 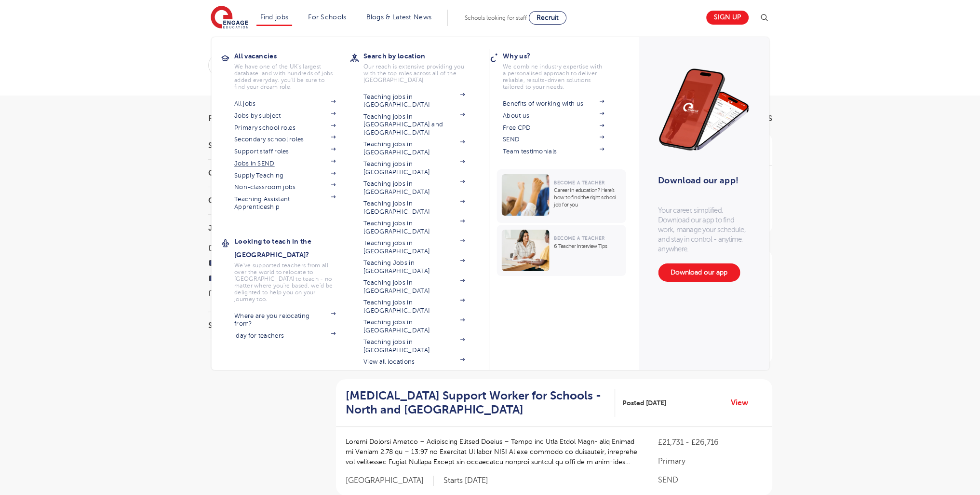 I want to click on p: Career in education? Here’s how to find the right school job for you, so click(x=587, y=197).